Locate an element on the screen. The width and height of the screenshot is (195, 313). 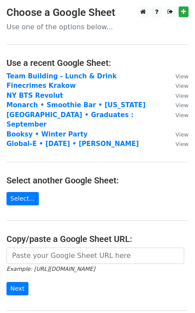
a: Select... is located at coordinates (22, 199).